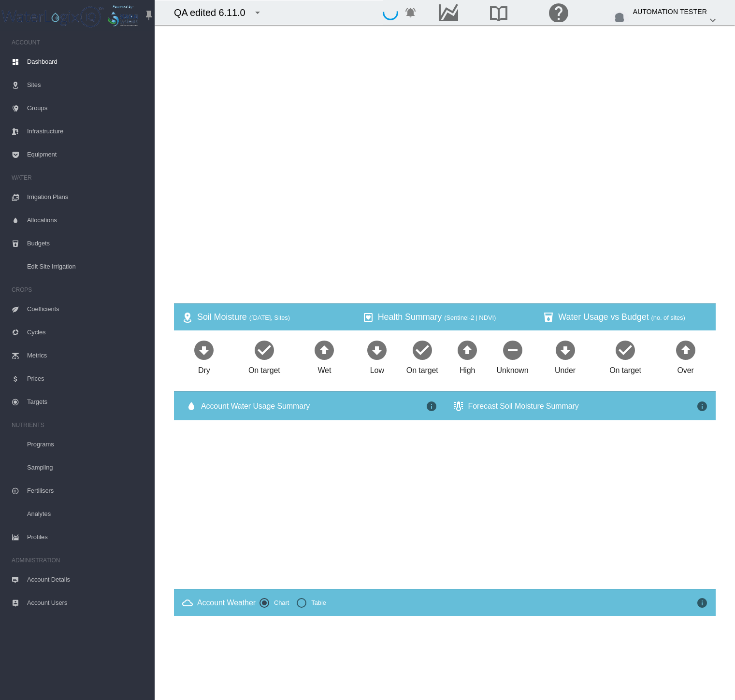 This screenshot has height=700, width=735. Describe the element at coordinates (87, 197) in the screenshot. I see `span: Irrigation Plans` at that location.